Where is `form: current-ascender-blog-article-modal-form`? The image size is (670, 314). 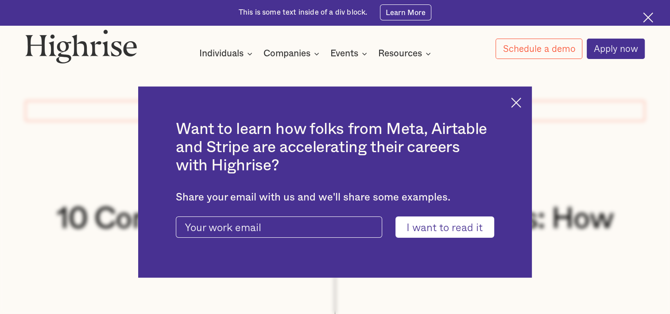 form: current-ascender-blog-article-modal-form is located at coordinates (335, 226).